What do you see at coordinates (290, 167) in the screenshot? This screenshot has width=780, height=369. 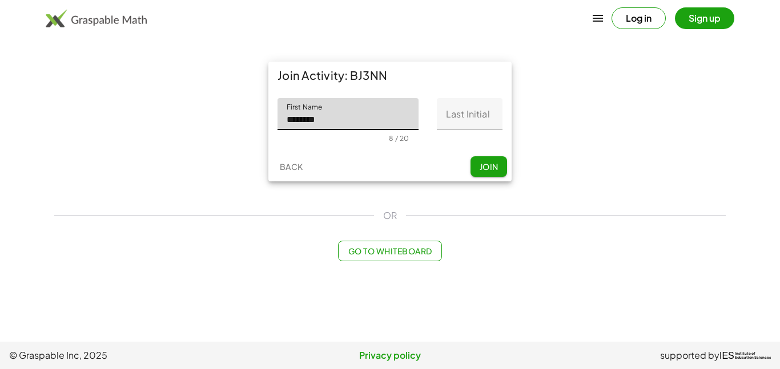 I see `span: Back` at bounding box center [290, 167].